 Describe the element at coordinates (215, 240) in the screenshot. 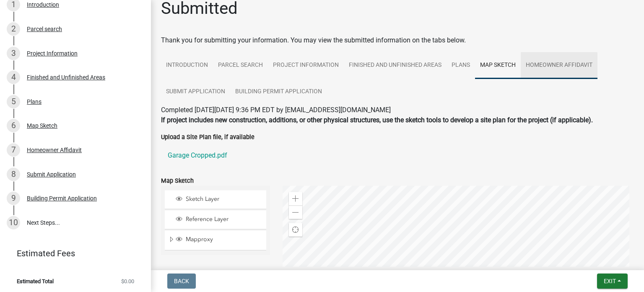

I see `li: Mapproxy` at that location.